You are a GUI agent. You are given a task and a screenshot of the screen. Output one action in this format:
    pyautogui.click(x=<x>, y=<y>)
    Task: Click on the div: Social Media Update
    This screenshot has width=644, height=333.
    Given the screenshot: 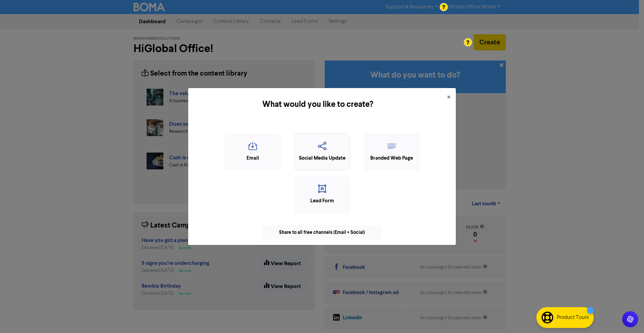 What is the action you would take?
    pyautogui.click(x=322, y=158)
    